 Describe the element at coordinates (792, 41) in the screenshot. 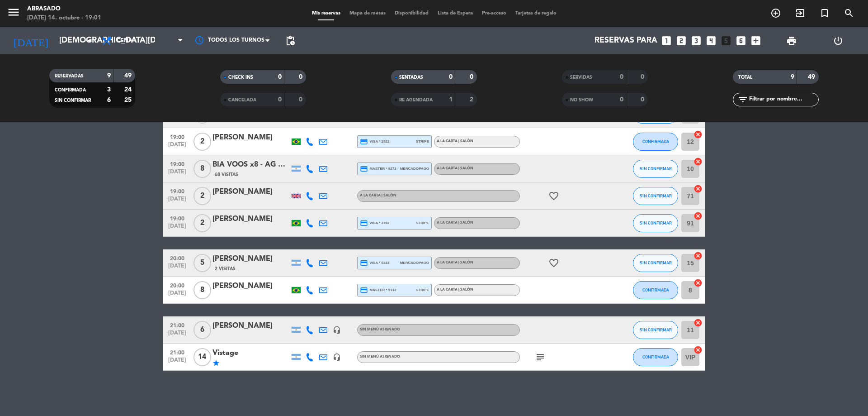

I see `span: print` at that location.